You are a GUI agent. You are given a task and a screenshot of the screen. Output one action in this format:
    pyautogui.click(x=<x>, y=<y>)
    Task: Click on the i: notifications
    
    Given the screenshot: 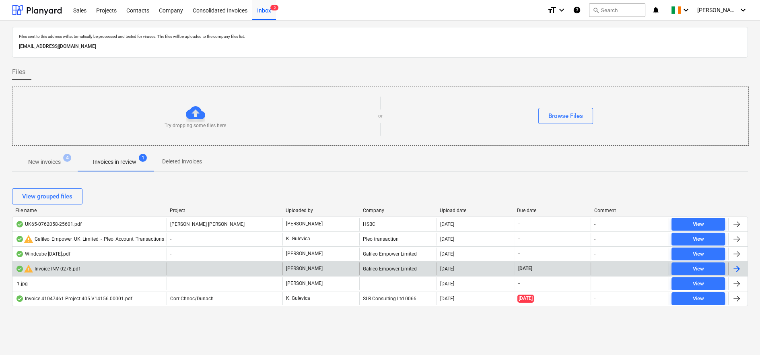 What is the action you would take?
    pyautogui.click(x=656, y=10)
    